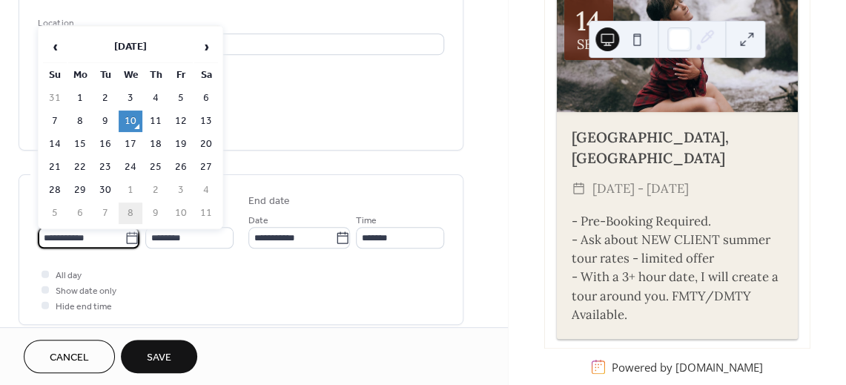 The height and width of the screenshot is (385, 846). What do you see at coordinates (105, 190) in the screenshot?
I see `td: 30` at bounding box center [105, 190].